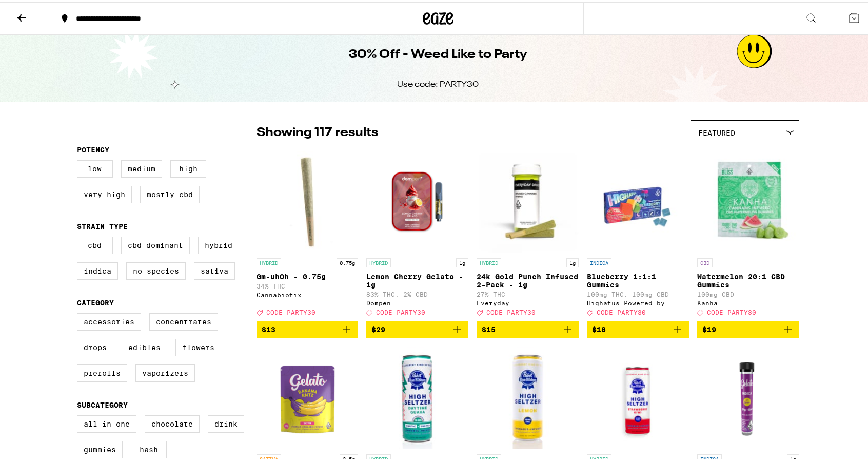 Image resolution: width=868 pixels, height=461 pixels. I want to click on legend: Potency, so click(93, 148).